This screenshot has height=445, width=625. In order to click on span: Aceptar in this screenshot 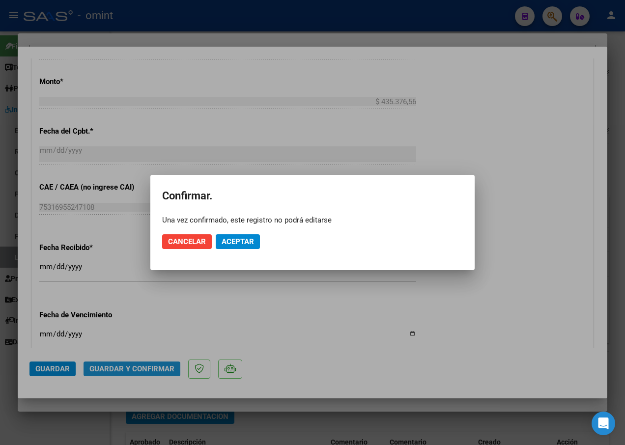, I will do `click(238, 242)`.